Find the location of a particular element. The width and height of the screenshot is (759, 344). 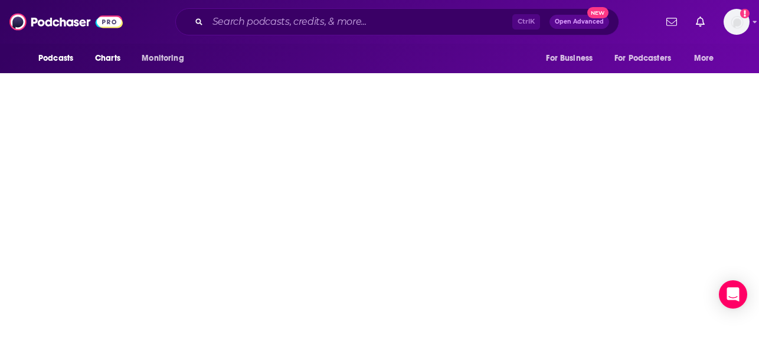

span: For Business is located at coordinates (569, 58).